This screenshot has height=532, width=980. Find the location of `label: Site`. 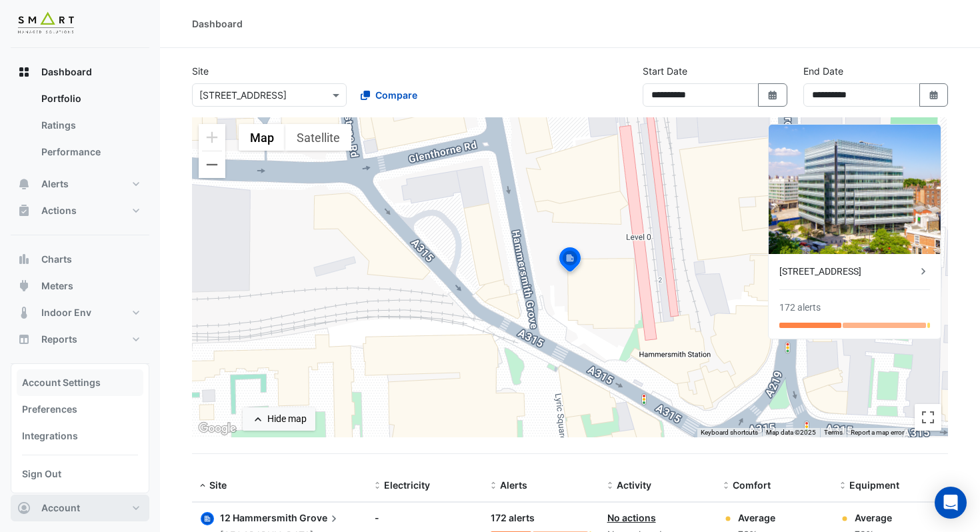

label: Site is located at coordinates (200, 70).